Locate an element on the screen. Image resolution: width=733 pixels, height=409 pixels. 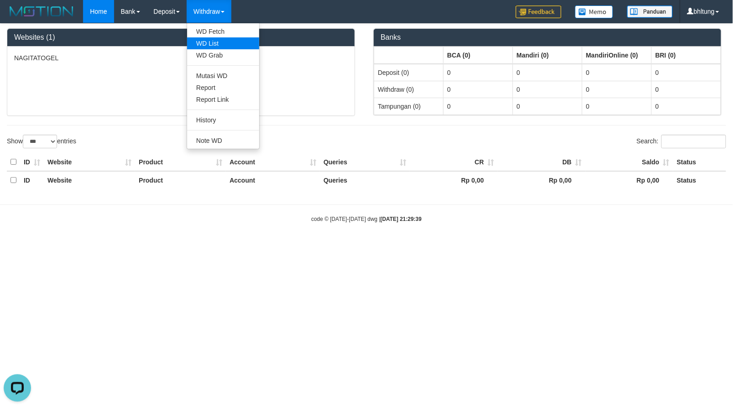
td: Tampungan (0) is located at coordinates (409, 106).